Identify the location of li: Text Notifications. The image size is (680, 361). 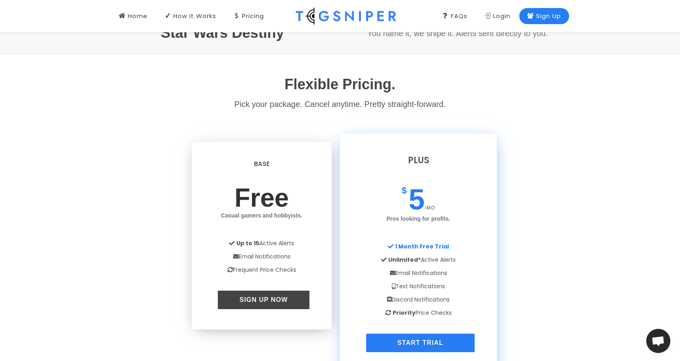
(419, 286).